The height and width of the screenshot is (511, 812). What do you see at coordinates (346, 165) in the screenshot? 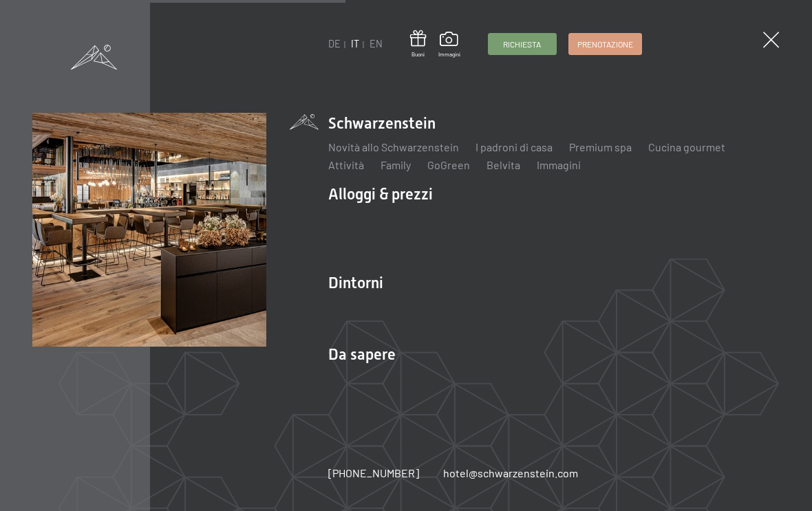
I see `a: Attività` at bounding box center [346, 165].